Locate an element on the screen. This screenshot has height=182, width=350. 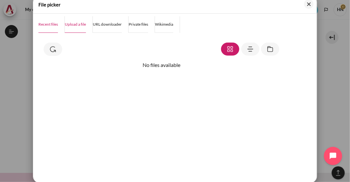
a: URL downloader is located at coordinates (107, 24).